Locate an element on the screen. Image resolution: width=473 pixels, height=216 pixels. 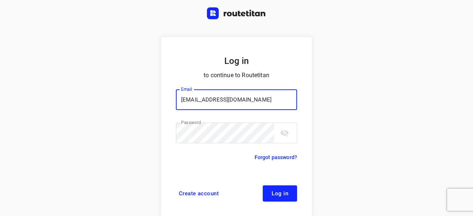
a: Create account is located at coordinates (199, 193).